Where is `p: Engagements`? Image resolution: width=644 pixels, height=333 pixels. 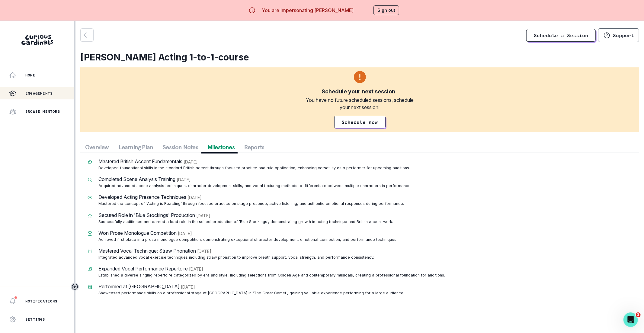 p: Engagements is located at coordinates (39, 93).